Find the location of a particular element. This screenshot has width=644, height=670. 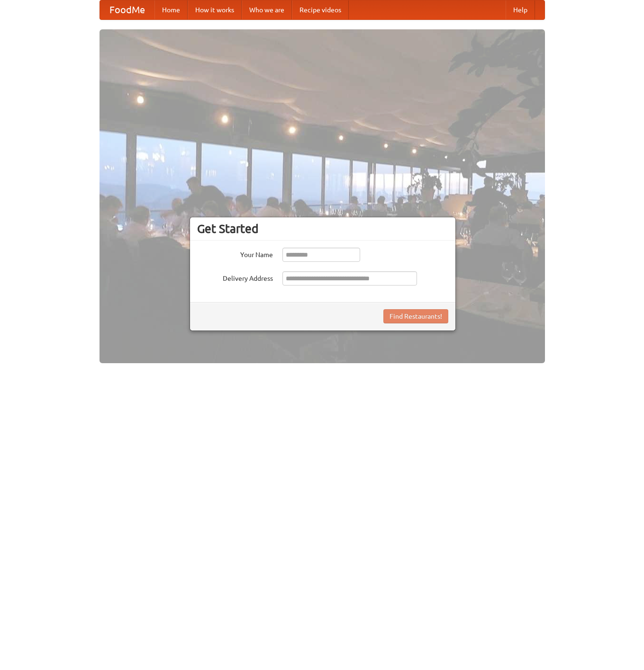

a: Home is located at coordinates (171, 10).